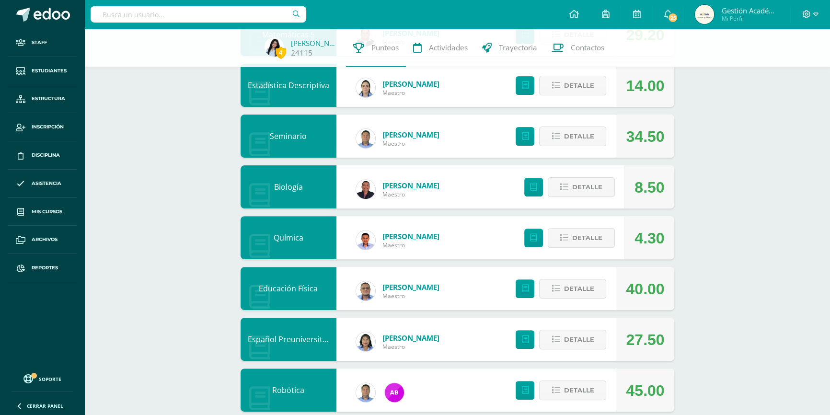 The width and height of the screenshot is (830, 415). What do you see at coordinates (385, 47) in the screenshot?
I see `span: Punteos` at bounding box center [385, 47].